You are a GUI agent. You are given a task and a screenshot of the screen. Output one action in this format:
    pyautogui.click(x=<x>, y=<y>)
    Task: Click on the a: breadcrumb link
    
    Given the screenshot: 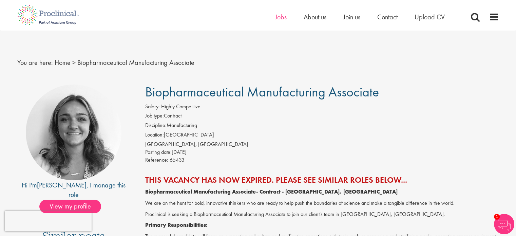 What is the action you would take?
    pyautogui.click(x=62, y=62)
    